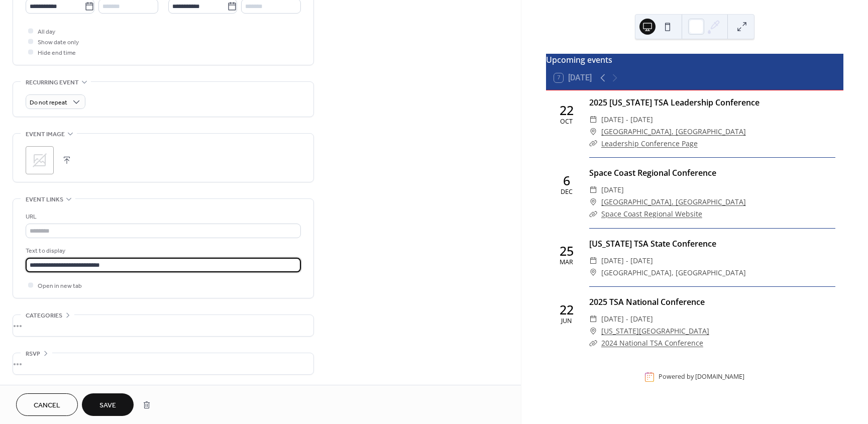 This screenshot has width=868, height=424. Describe the element at coordinates (60, 286) in the screenshot. I see `span: Open in new tab` at that location.